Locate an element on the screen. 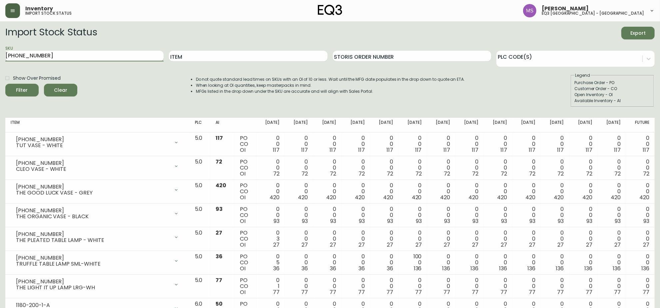  h5: import stock status is located at coordinates (48, 13).